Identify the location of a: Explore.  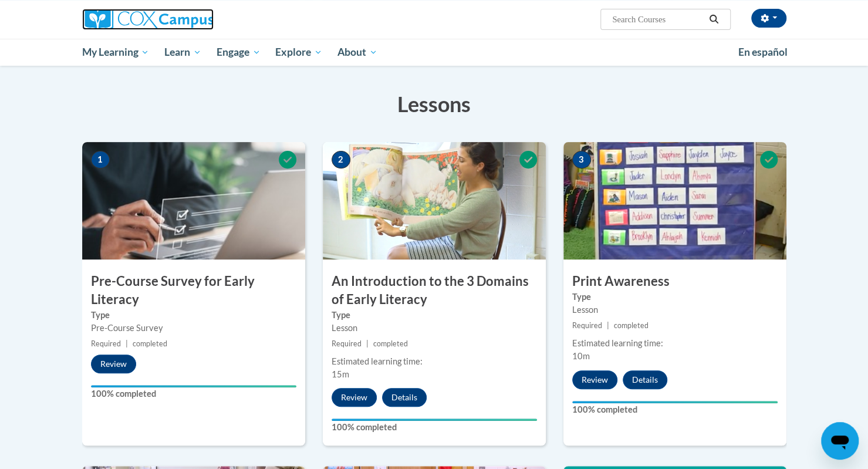
(298, 52).